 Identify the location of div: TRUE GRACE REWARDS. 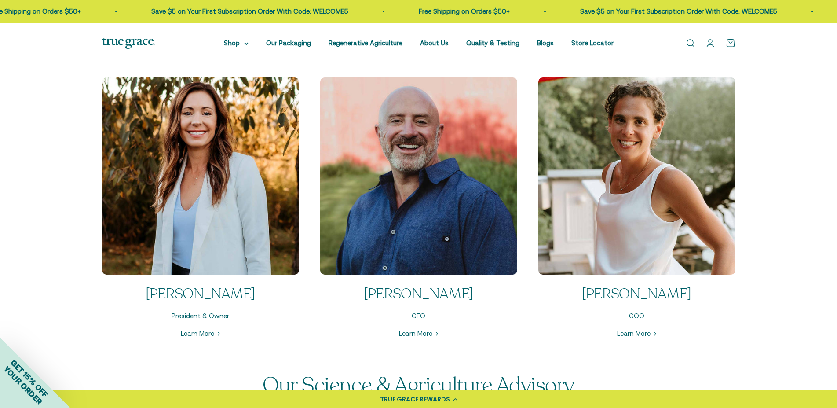
(415, 399).